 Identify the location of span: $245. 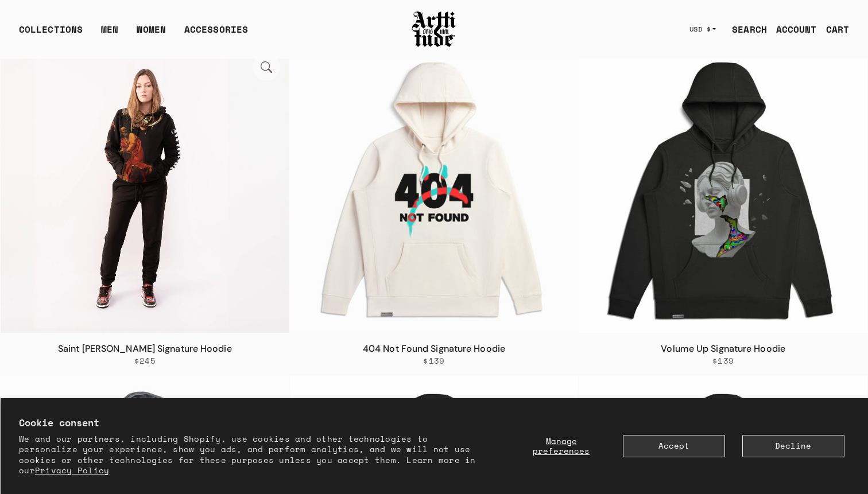
(145, 361).